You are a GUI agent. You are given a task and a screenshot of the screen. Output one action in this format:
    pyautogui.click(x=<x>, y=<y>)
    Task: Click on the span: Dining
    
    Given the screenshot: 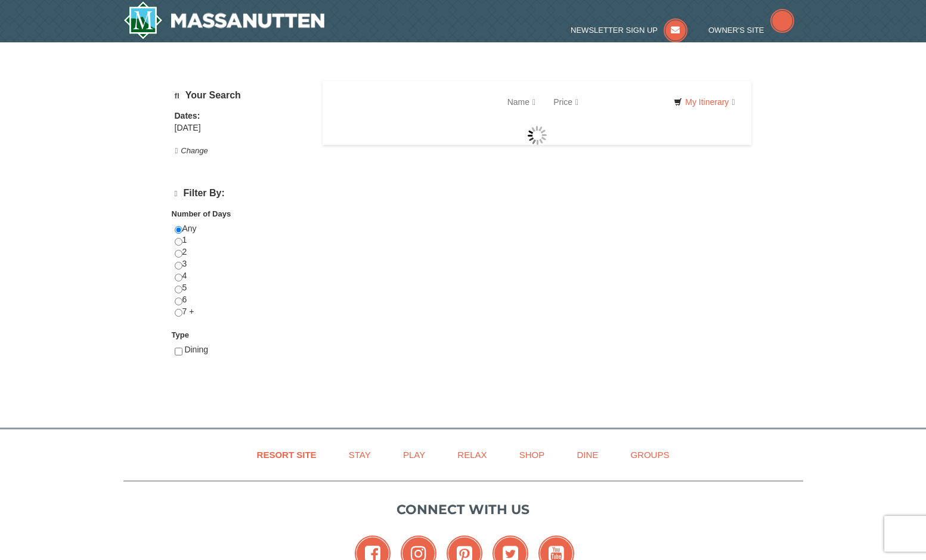 What is the action you would take?
    pyautogui.click(x=197, y=349)
    